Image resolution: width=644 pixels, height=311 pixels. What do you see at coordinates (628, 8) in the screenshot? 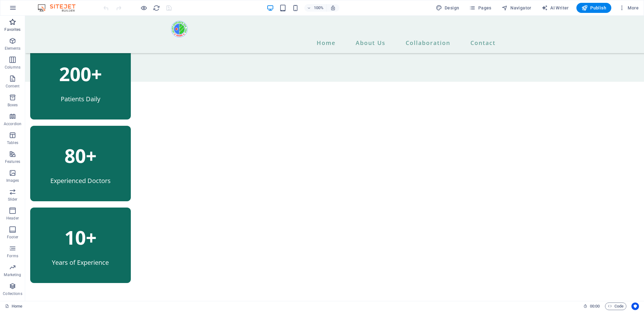
I see `button: More` at bounding box center [628, 8].